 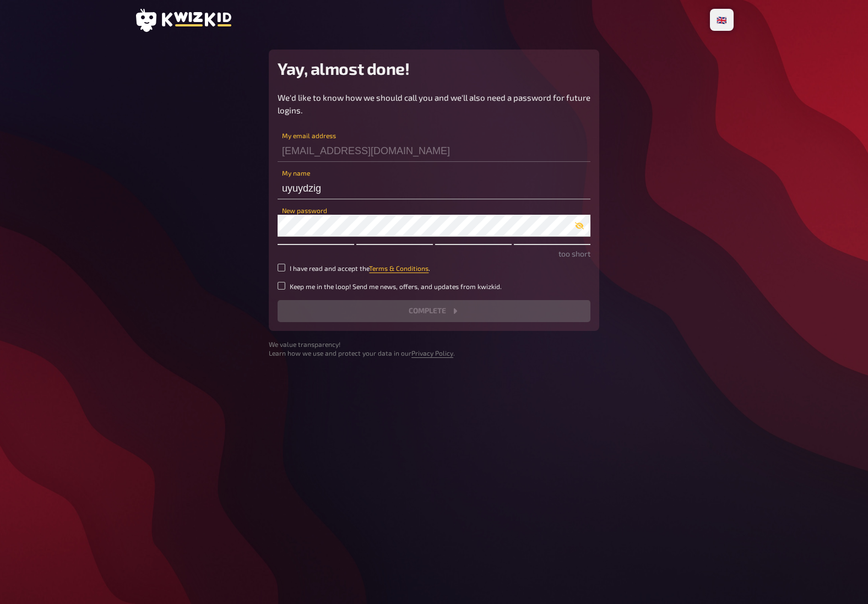 What do you see at coordinates (360, 268) in the screenshot?
I see `small: I have read and accept the .` at bounding box center [360, 268].